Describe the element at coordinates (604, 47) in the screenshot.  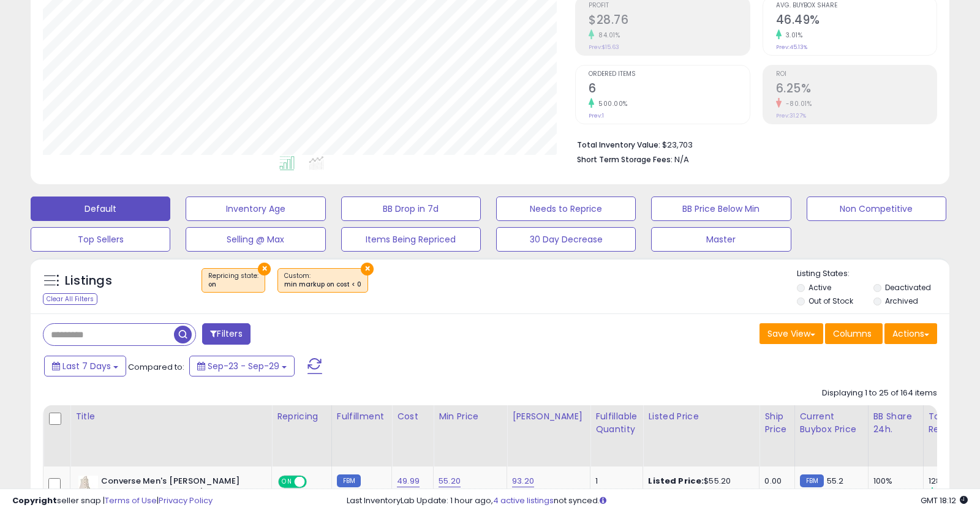
I see `small: Prev: $15.63` at that location.